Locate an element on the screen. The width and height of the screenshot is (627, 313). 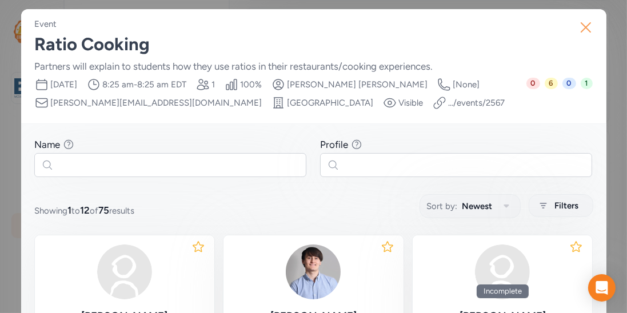
div: Name is located at coordinates (47, 145).